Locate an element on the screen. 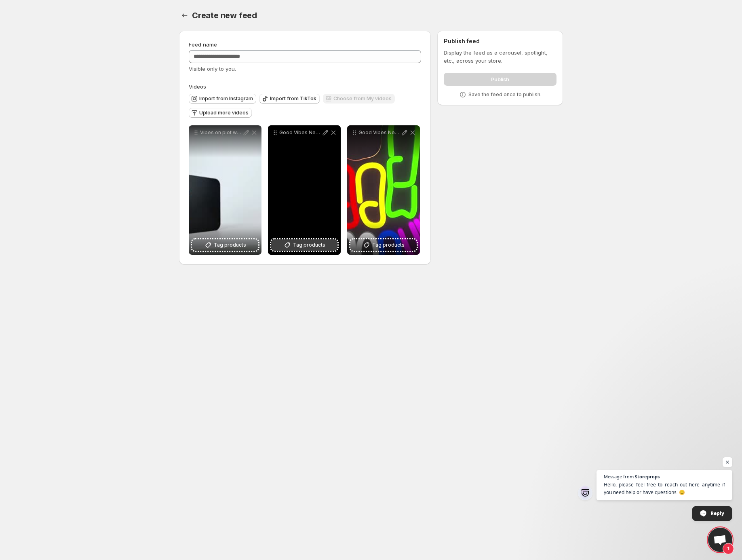 This screenshot has width=742, height=560. span: Storeprops is located at coordinates (647, 476).